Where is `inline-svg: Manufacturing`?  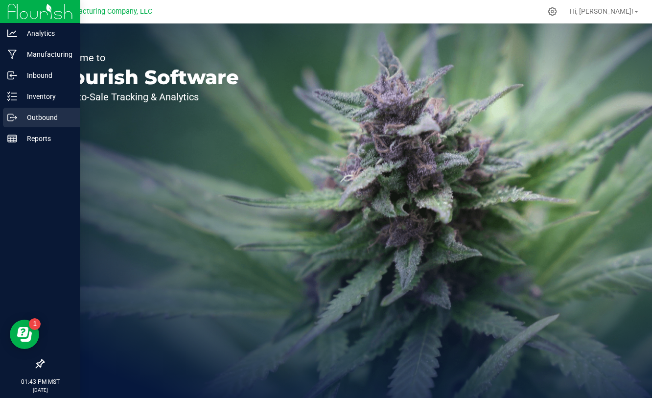
inline-svg: Manufacturing is located at coordinates (12, 54).